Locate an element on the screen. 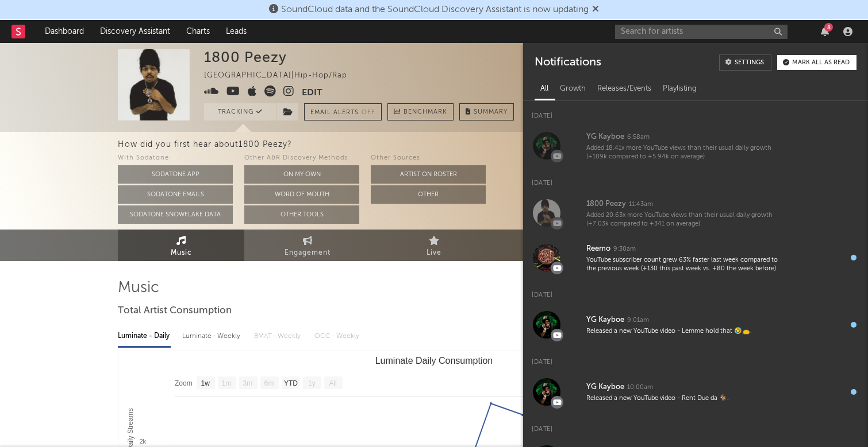 Image resolution: width=868 pixels, height=447 pixels. button: Other is located at coordinates (428, 195).